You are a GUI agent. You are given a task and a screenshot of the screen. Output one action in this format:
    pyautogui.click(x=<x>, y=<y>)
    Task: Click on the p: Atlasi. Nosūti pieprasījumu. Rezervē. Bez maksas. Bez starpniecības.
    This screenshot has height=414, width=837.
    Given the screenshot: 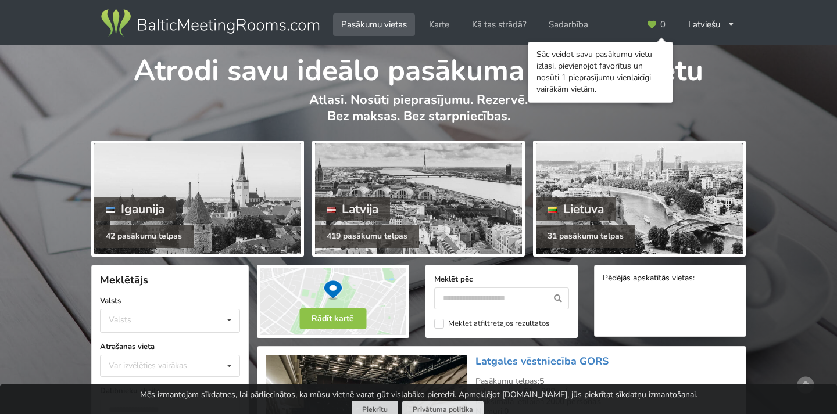 What is the action you would take?
    pyautogui.click(x=419, y=114)
    